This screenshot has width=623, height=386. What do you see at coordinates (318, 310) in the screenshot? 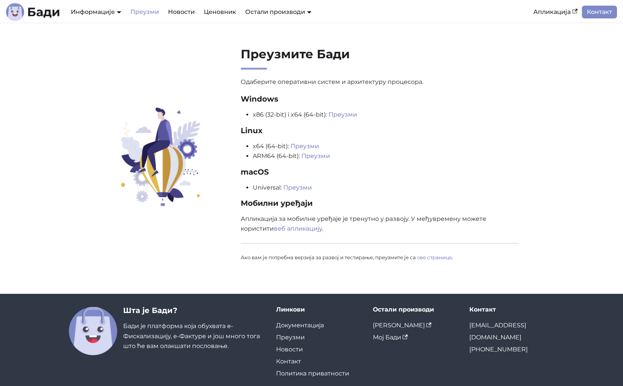
I see `div: Линкови` at bounding box center [318, 310].